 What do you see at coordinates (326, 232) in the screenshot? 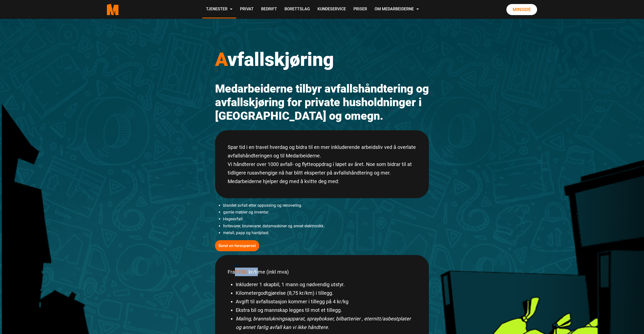
I see `li: metall, papp og hardplast.` at bounding box center [326, 232].